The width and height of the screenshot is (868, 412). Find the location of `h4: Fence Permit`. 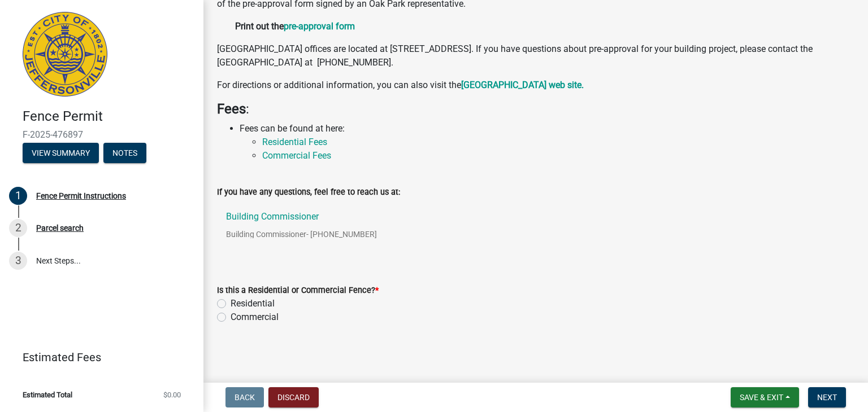

h4: Fence Permit is located at coordinates (109, 116).